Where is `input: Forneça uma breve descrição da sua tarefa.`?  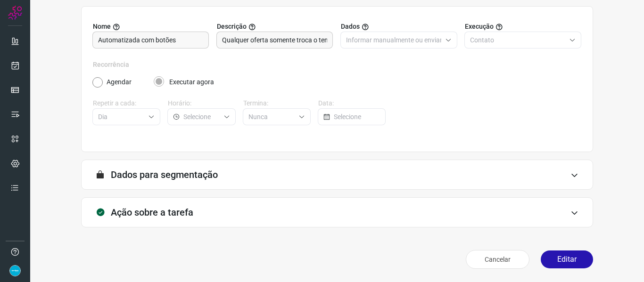
input: Forneça uma breve descrição da sua tarefa. is located at coordinates (274, 40).